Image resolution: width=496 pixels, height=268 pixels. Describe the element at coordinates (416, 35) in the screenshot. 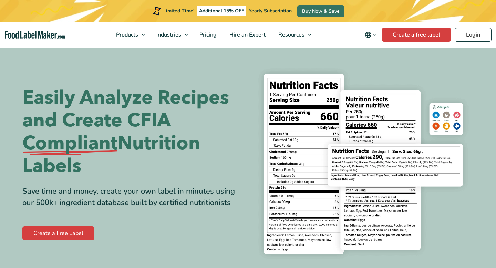

I see `a: Create a free label` at that location.